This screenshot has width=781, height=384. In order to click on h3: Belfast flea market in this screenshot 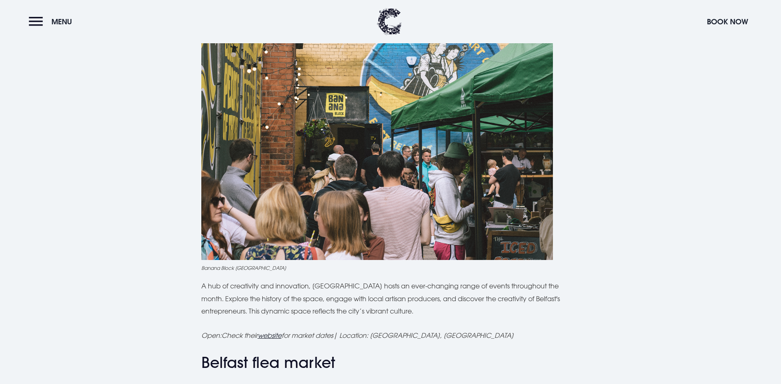, I will do `click(391, 362)`.